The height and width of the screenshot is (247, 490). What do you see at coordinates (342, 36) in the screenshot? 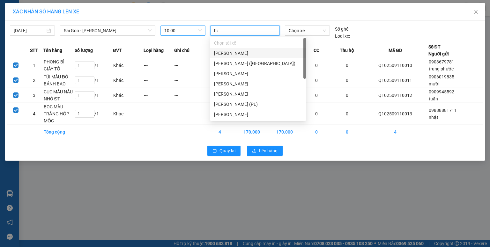
I see `span: Loại xe:` at bounding box center [342, 36].